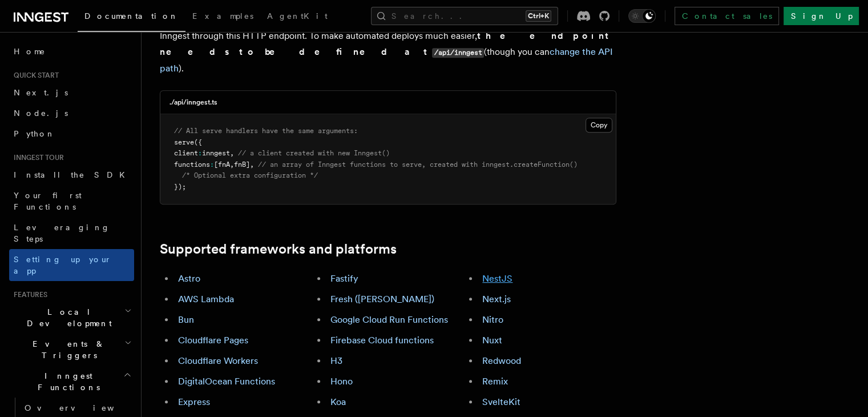 The width and height of the screenshot is (868, 417). What do you see at coordinates (71, 113) in the screenshot?
I see `a: Node.js` at bounding box center [71, 113].